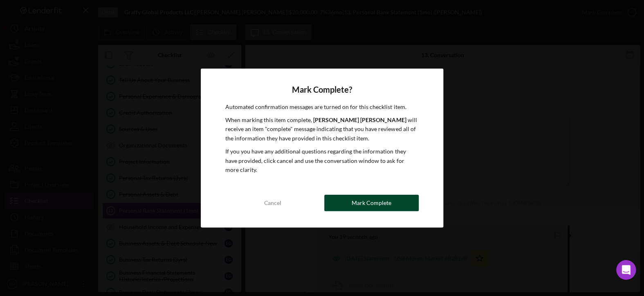 Image resolution: width=644 pixels, height=296 pixels. What do you see at coordinates (626, 270) in the screenshot?
I see `div: Open Intercom Messenger` at bounding box center [626, 270].